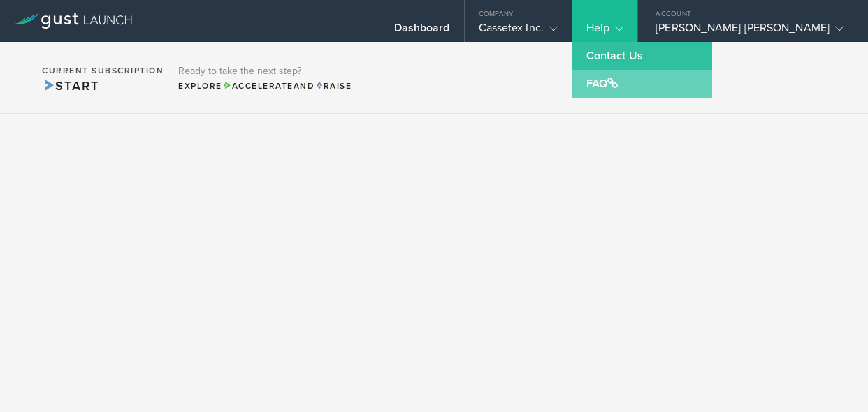 Image resolution: width=868 pixels, height=412 pixels. What do you see at coordinates (70, 86) in the screenshot?
I see `span: Start` at bounding box center [70, 86].